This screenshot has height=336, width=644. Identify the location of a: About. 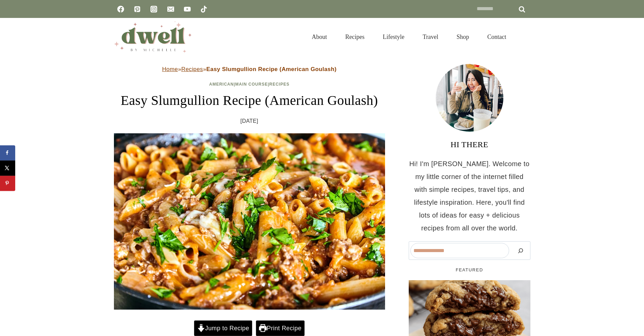
(319, 37).